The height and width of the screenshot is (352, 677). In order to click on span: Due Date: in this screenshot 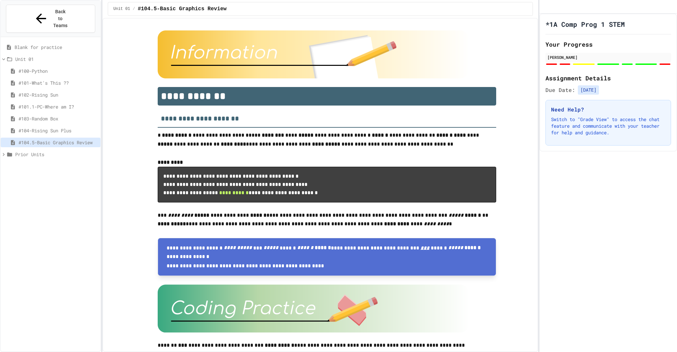, I will do `click(560, 90)`.